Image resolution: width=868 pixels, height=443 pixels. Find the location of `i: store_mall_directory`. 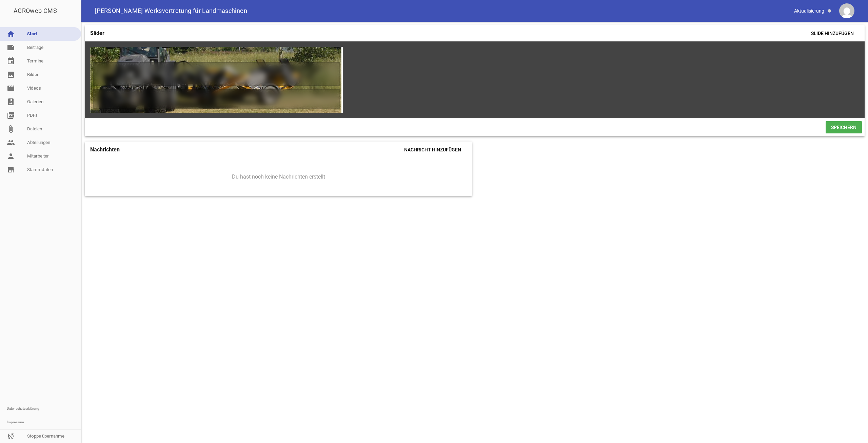

i: store_mall_directory is located at coordinates (11, 170).